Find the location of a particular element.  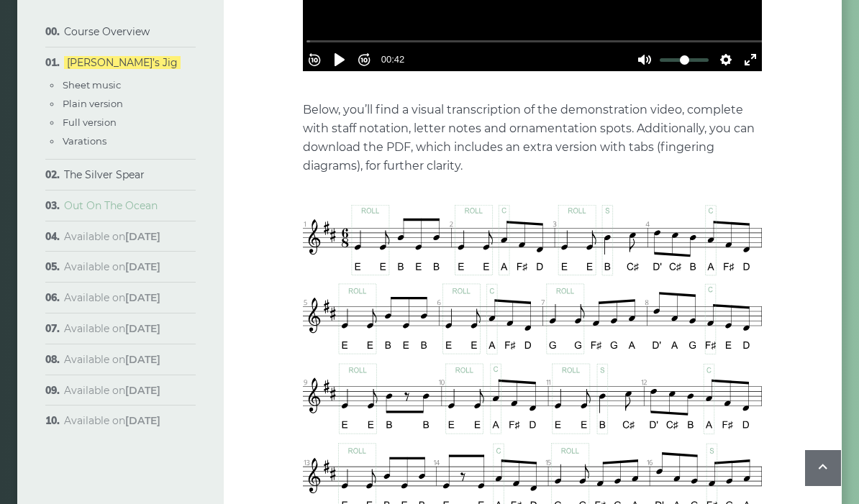

a: Sheet music is located at coordinates (92, 85).